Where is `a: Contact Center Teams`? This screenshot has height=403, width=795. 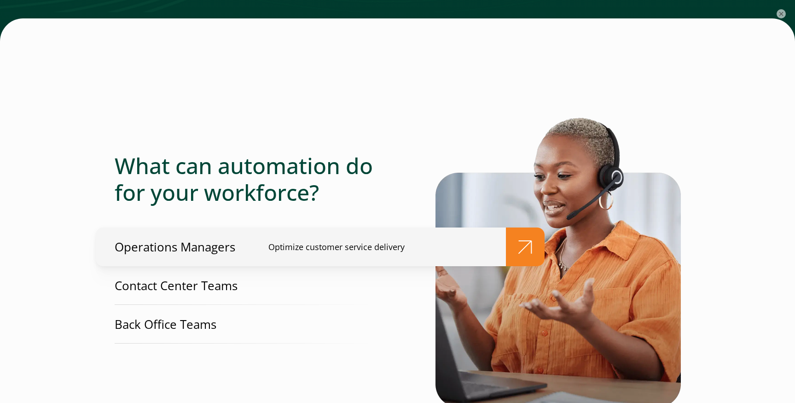
a: Contact Center Teams is located at coordinates (237, 285).